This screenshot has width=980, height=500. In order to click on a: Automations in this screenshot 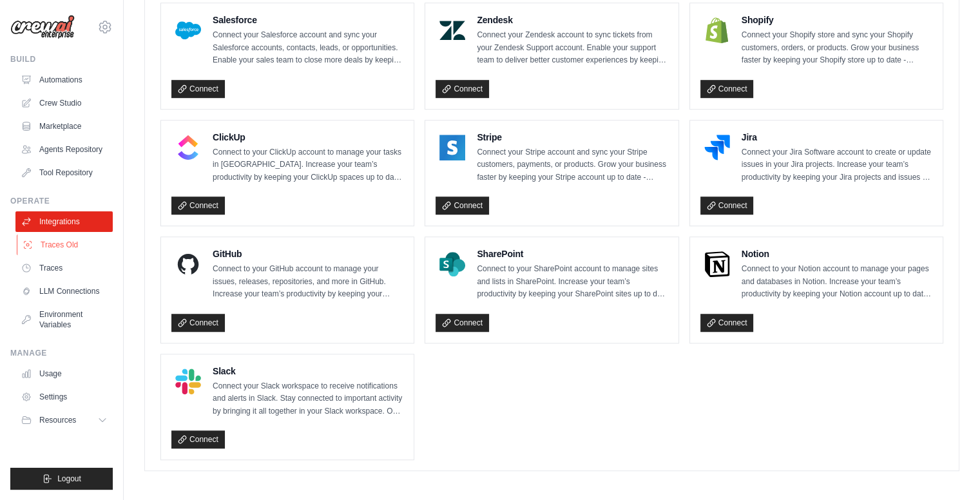, I will do `click(64, 80)`.